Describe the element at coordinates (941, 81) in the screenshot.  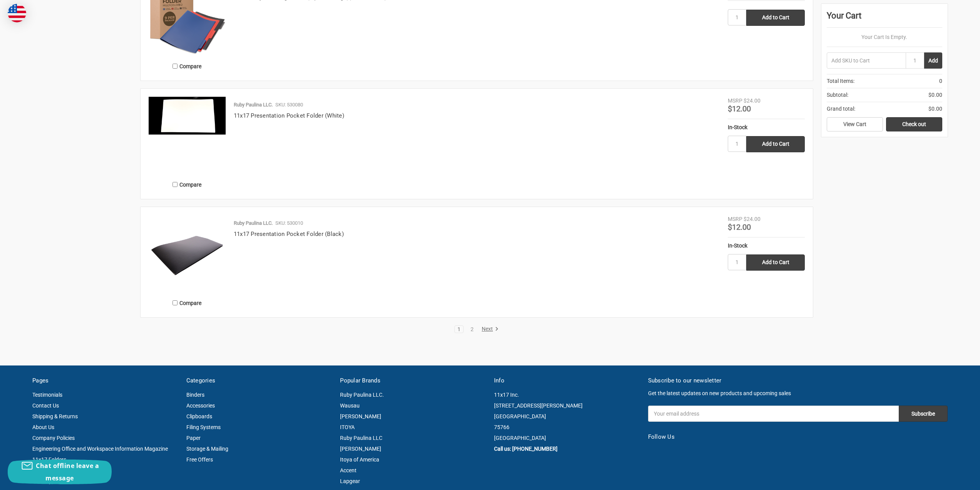
I see `span: 0` at that location.